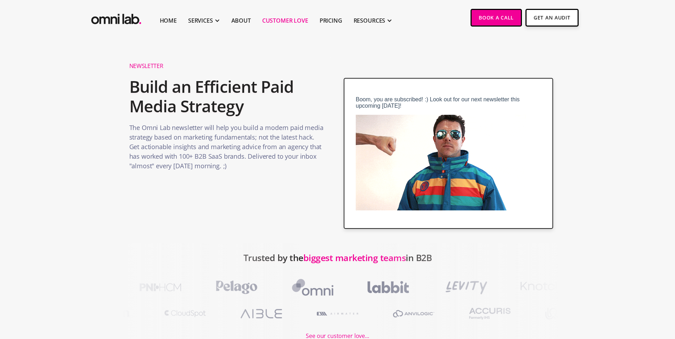 The width and height of the screenshot is (675, 339). What do you see at coordinates (227, 148) in the screenshot?
I see `p: The Omni Lab newsletter will help you build a modern paid media strategy based on marketing funda...` at bounding box center [227, 148].